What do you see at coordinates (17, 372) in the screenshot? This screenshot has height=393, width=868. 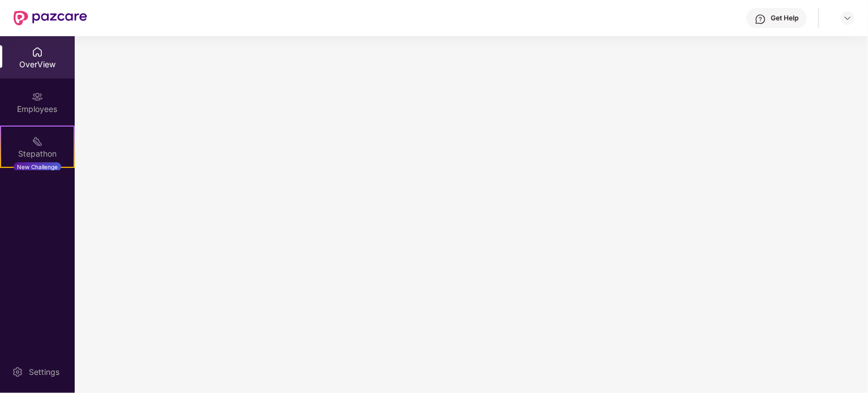 I see `img: svg+xml;base64,PHN2ZyBpZD0iU2V0dGluZy0yMHgyMCIgeG1sbnM9Imh0dHA6Ly93d3cudzMub3JnLzIwMDAvc3ZnIiB3aW...` at bounding box center [17, 372].